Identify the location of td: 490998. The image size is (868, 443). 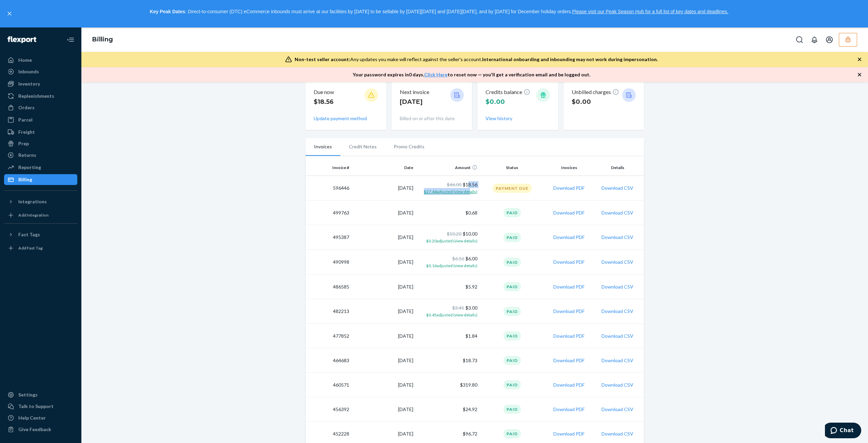
(328, 262).